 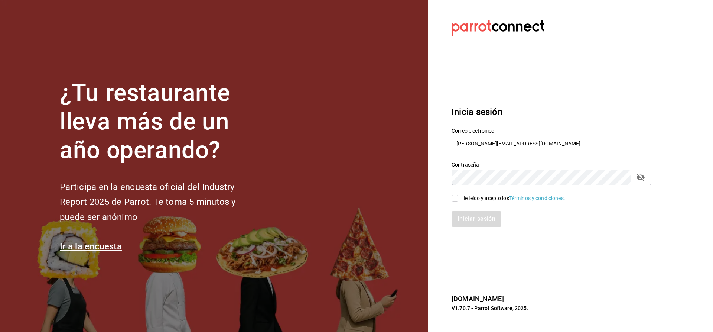 What do you see at coordinates (551, 131) in the screenshot?
I see `label: Correo electrónico` at bounding box center [551, 131].